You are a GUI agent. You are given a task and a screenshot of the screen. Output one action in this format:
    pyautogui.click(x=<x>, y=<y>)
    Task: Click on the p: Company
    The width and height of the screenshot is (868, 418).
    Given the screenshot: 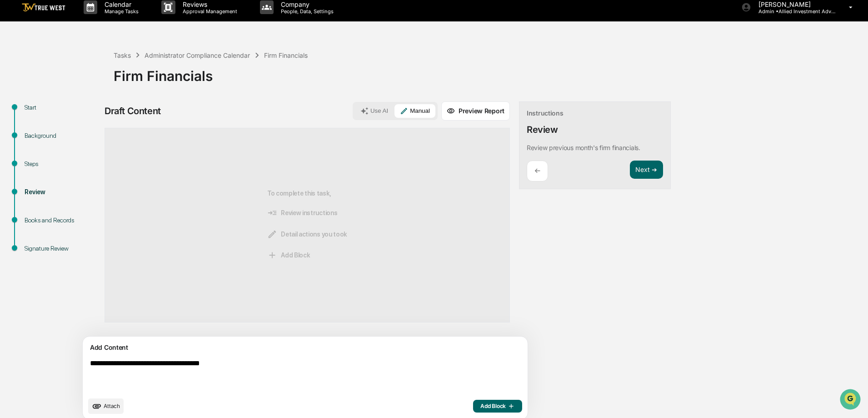 What is the action you would take?
    pyautogui.click(x=306, y=4)
    